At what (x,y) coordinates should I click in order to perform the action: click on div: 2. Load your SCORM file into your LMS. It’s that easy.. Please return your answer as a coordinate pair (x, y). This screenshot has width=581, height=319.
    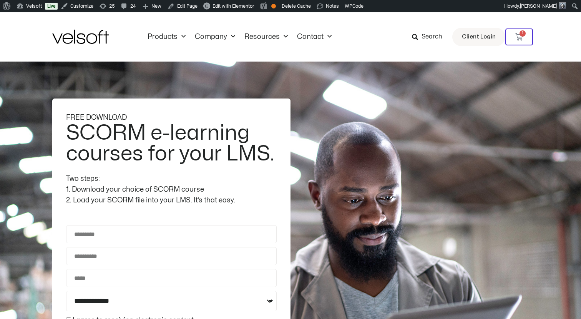
    Looking at the image, I should click on (171, 200).